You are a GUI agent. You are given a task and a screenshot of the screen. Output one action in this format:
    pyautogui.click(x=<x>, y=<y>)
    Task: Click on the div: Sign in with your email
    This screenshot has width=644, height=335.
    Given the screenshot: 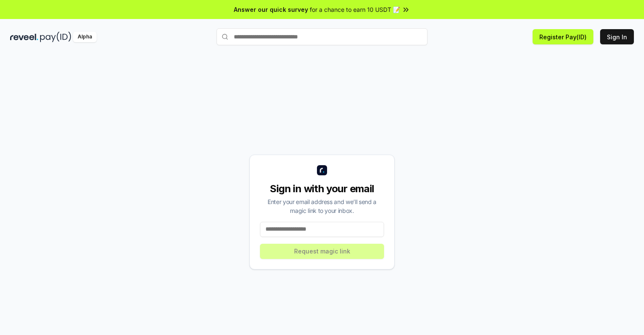 What is the action you would take?
    pyautogui.click(x=322, y=189)
    